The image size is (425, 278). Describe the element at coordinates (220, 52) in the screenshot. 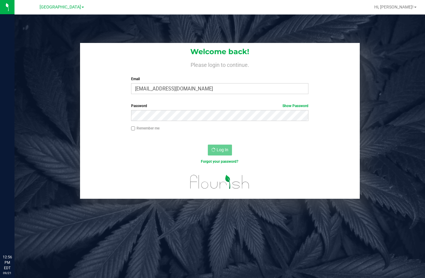

I see `h1: Welcome back!` at that location.